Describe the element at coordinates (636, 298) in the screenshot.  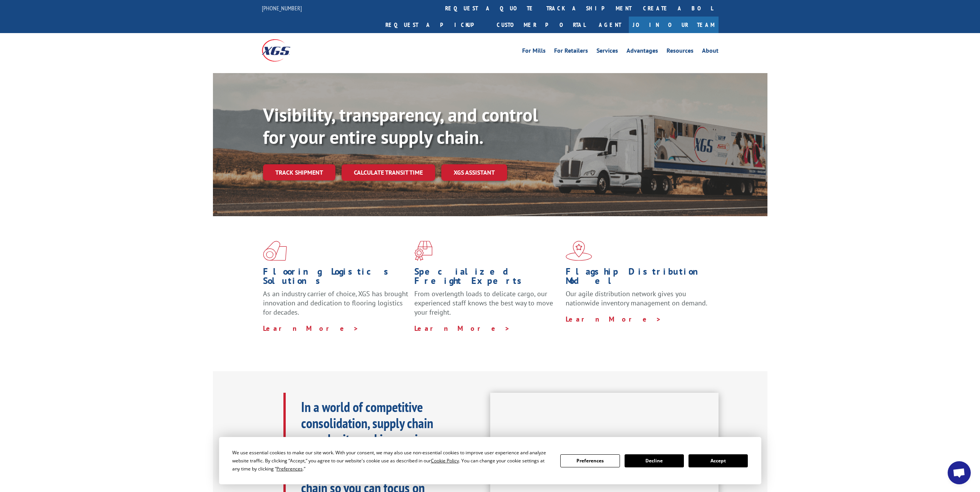
I see `span: Our agile distribution network gives you nationwide inventory management on demand.` at that location.